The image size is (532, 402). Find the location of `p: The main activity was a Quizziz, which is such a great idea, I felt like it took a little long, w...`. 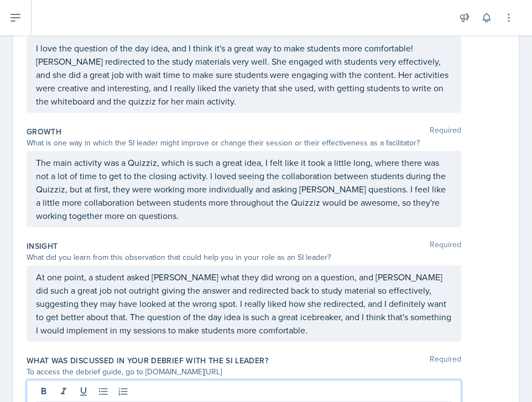

p: The main activity was a Quizziz, which is such a great idea, I felt like it took a little long, w... is located at coordinates (244, 189).